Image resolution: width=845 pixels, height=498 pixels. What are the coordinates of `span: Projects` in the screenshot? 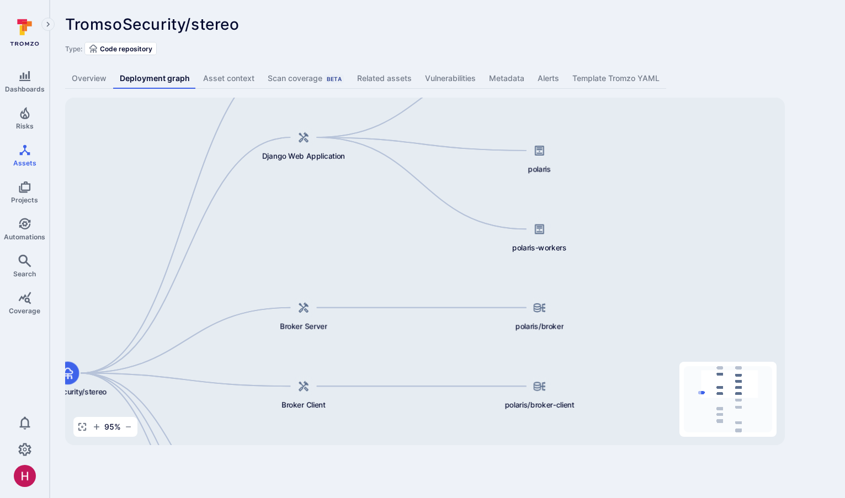 It's located at (24, 200).